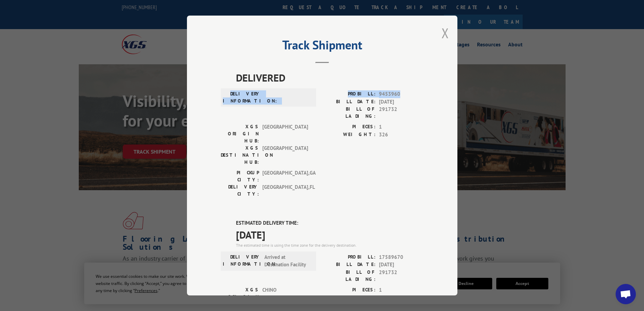 This screenshot has width=644, height=311. What do you see at coordinates (402, 257) in the screenshot?
I see `span: 17589670` at bounding box center [402, 257].